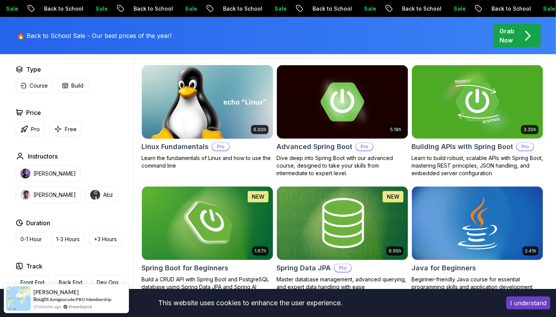 Image resolution: width=556 pixels, height=317 pixels. I want to click on p: Grab Now, so click(507, 36).